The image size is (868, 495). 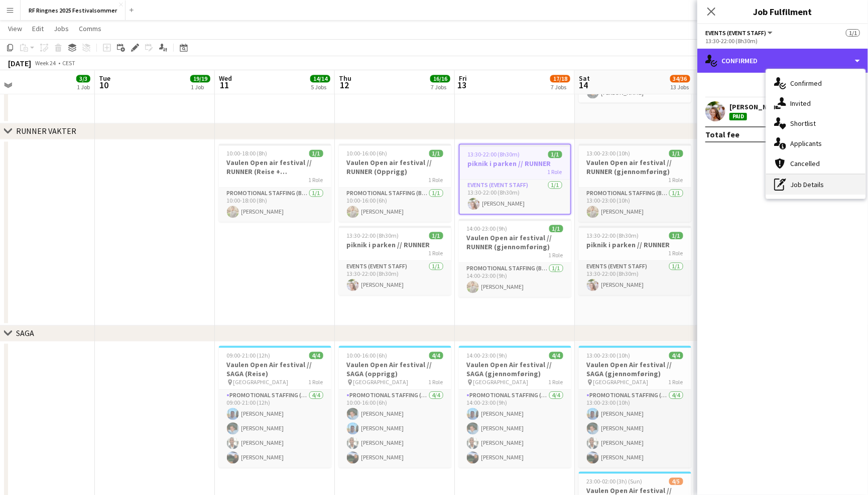 What do you see at coordinates (61, 29) in the screenshot?
I see `span: Jobs` at bounding box center [61, 29].